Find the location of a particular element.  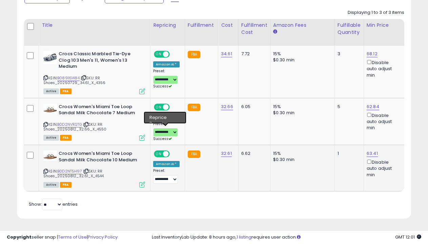

a: 62.84 is located at coordinates (373, 107).